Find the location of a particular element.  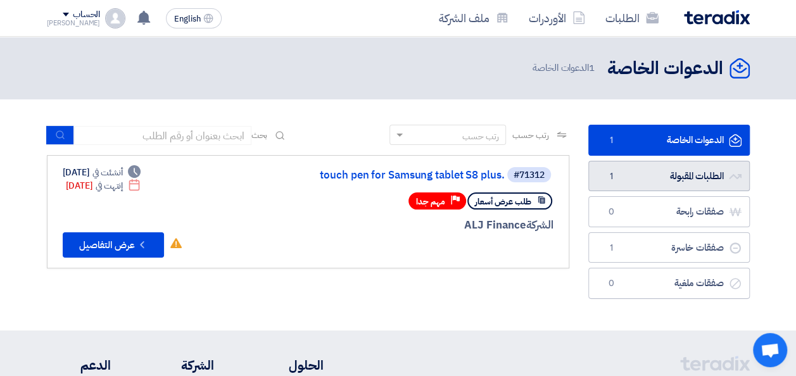

div: Open chat is located at coordinates (770, 350).